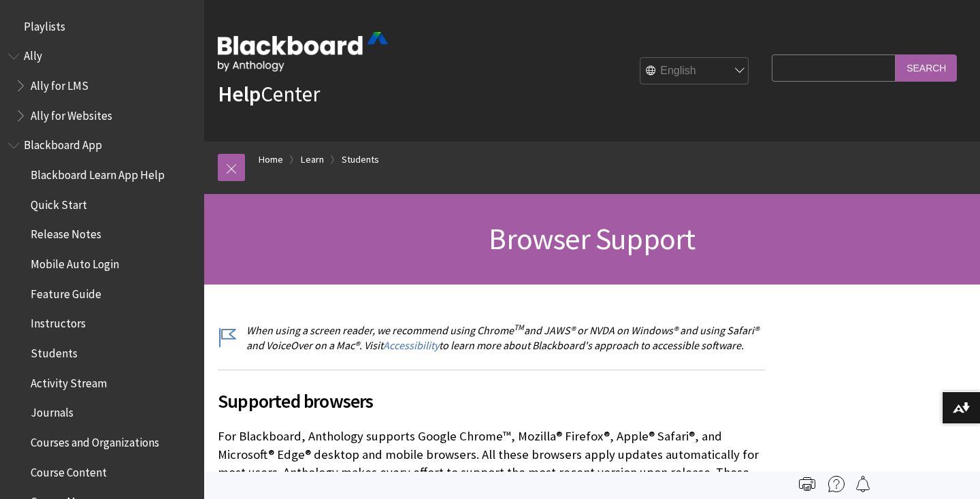 Image resolution: width=980 pixels, height=499 pixels. What do you see at coordinates (66, 232) in the screenshot?
I see `span: Release Notes` at bounding box center [66, 232].